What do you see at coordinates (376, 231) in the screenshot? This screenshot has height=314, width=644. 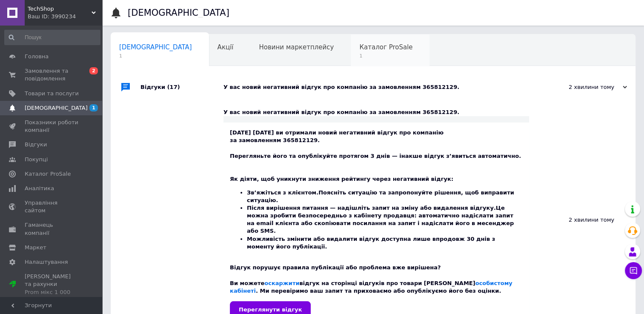 I see `div: Як діяти, щоб уникнути зниження рейтингу через негативний відгук: Відгук порушує правила публікац...` at bounding box center [376, 231].